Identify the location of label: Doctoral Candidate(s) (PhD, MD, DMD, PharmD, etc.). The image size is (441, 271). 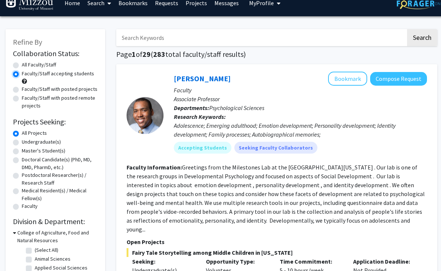
(60, 163).